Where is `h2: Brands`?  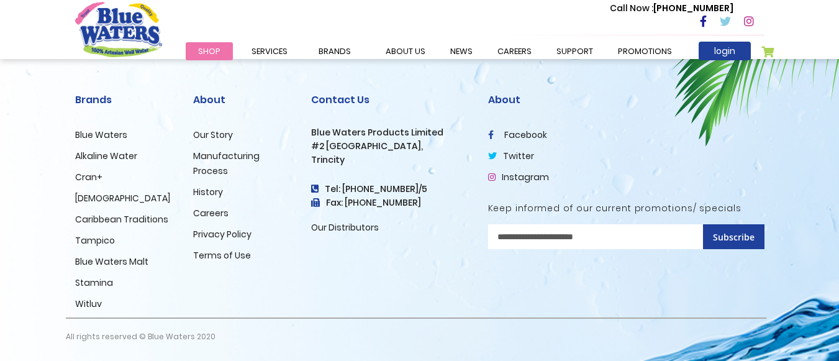
h2: Brands is located at coordinates (125, 99).